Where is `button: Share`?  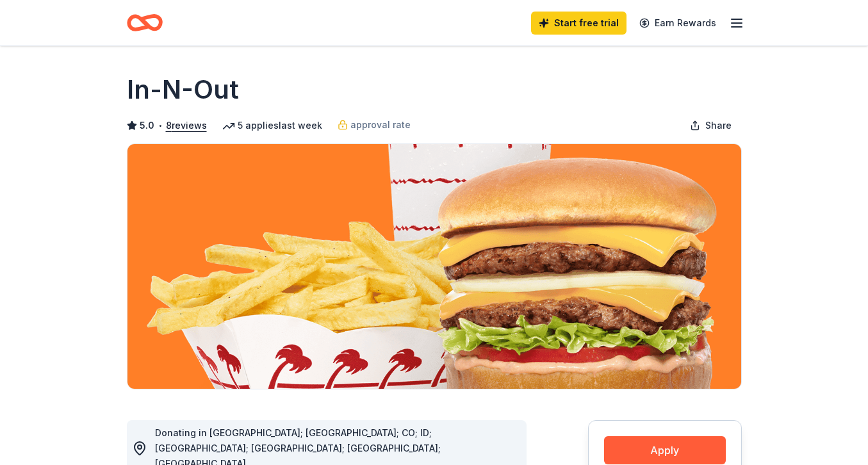 button: Share is located at coordinates (711, 125).